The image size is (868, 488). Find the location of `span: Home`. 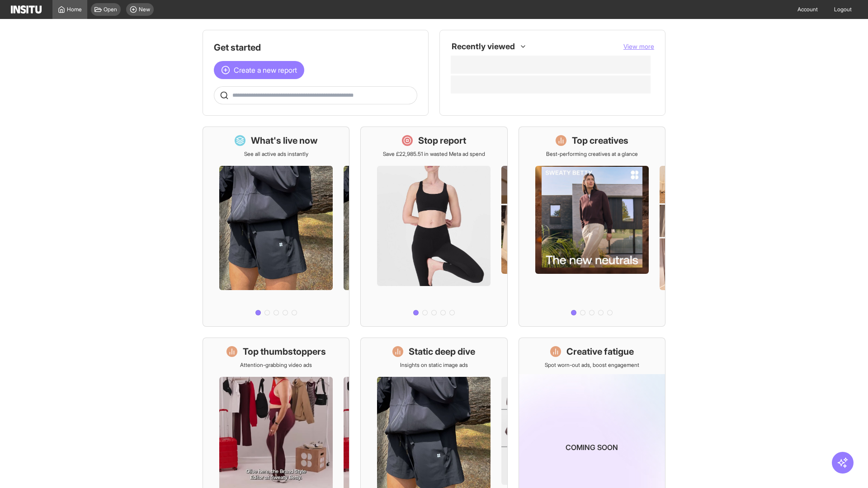

span: Home is located at coordinates (74, 10).